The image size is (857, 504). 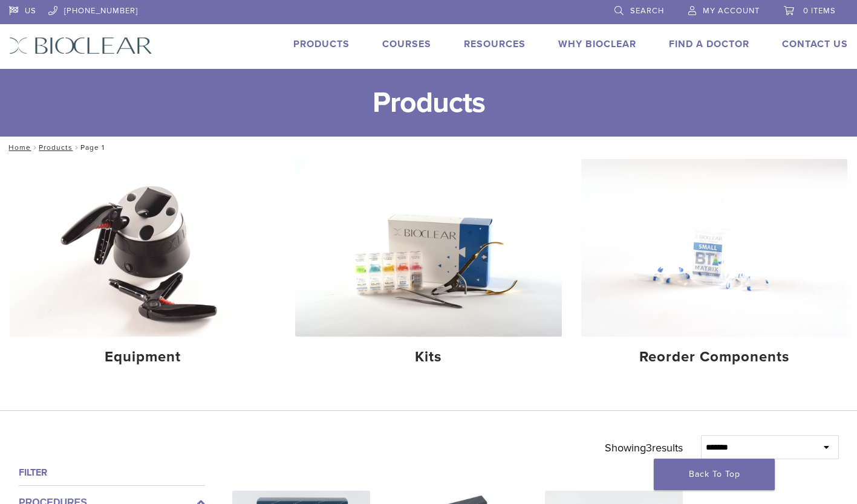 What do you see at coordinates (143, 357) in the screenshot?
I see `h4: Equipment` at bounding box center [143, 357].